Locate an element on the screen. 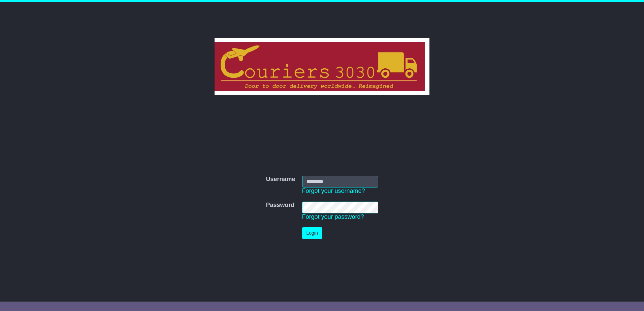  label: Username is located at coordinates (280, 180).